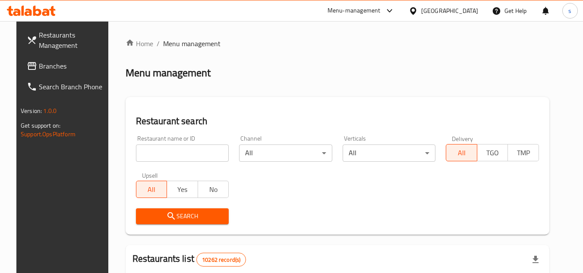 The image size is (583, 273). Describe the element at coordinates (523, 153) in the screenshot. I see `span: TMP` at that location.